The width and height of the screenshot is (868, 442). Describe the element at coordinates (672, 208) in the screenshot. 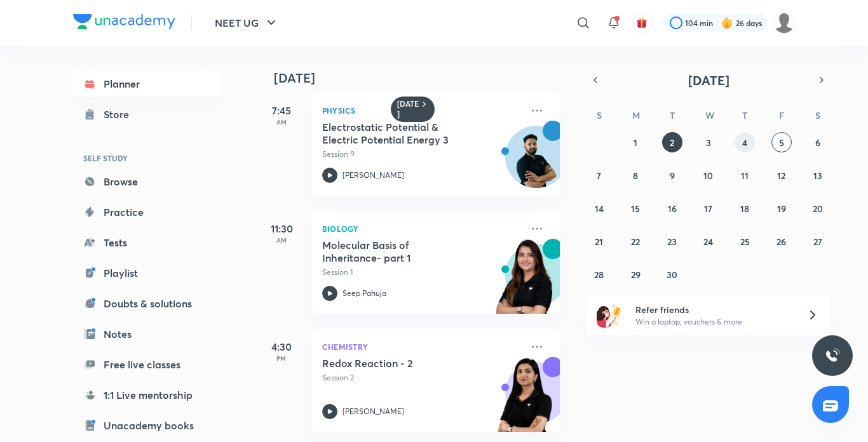

I see `abbr: September 16, 2025` at that location.